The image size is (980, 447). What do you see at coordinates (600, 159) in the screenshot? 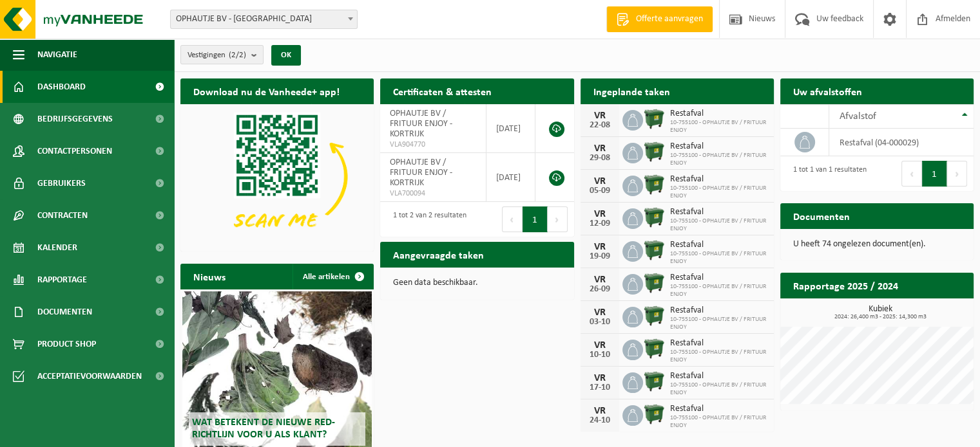
I see `div: 29-08` at bounding box center [600, 159].